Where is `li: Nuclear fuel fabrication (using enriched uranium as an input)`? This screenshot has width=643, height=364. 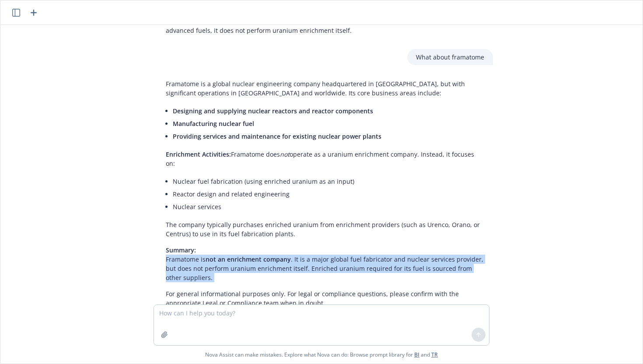
li: Nuclear fuel fabrication (using enriched uranium as an input) is located at coordinates (329, 181).